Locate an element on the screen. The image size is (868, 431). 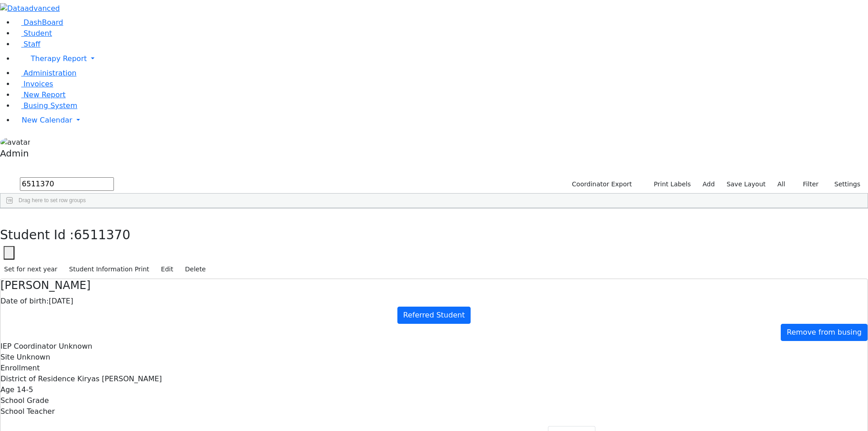
span: New Report is located at coordinates (45, 95).